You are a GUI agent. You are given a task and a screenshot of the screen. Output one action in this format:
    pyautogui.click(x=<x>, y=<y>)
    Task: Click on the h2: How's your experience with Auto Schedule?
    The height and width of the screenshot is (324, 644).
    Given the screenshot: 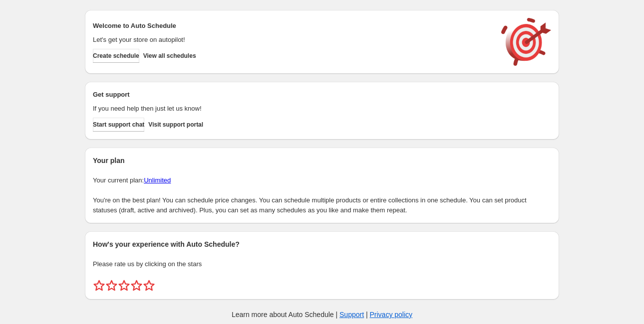 What is the action you would take?
    pyautogui.click(x=322, y=244)
    